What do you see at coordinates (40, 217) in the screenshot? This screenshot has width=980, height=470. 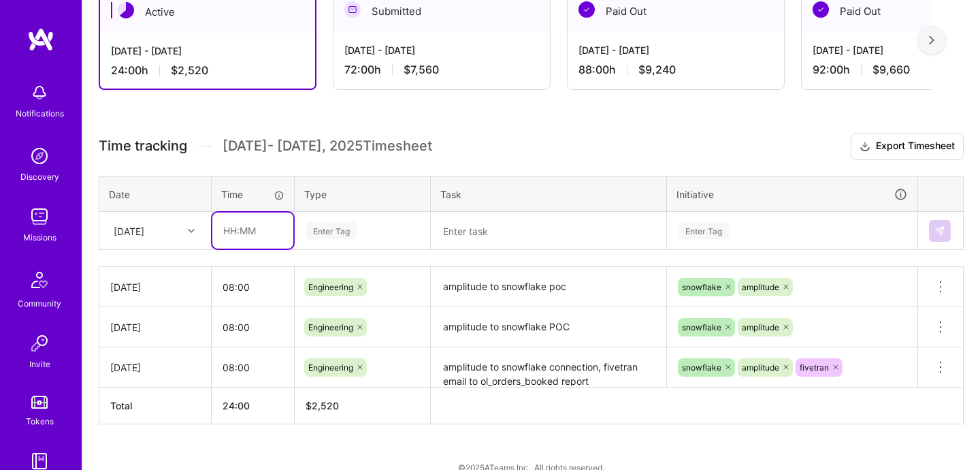 I see `img: teamwork` at bounding box center [40, 217].